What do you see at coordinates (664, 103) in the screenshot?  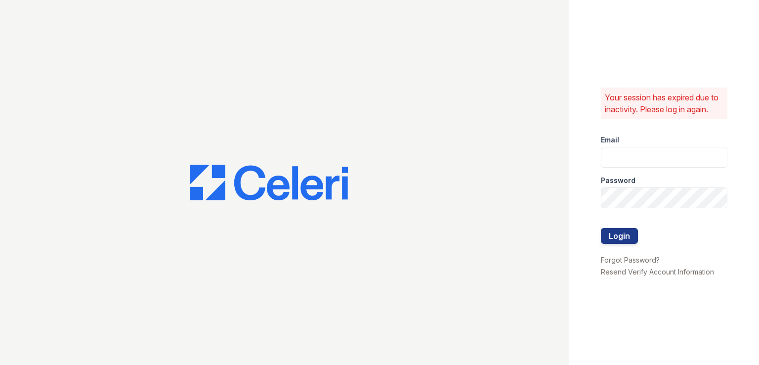 I see `p: Your session has expired due to inactivity. Please log in again.` at bounding box center [664, 103].